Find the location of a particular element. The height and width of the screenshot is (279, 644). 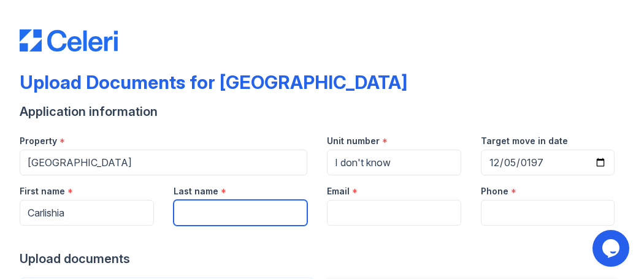

label: Unit number is located at coordinates (353, 141).